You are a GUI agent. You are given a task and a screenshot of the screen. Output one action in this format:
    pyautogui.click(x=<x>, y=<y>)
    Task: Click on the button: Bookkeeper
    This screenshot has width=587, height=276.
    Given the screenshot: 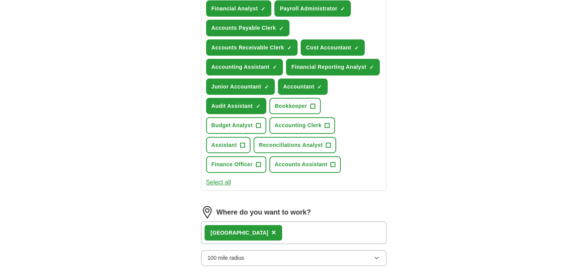 What is the action you would take?
    pyautogui.click(x=295, y=106)
    